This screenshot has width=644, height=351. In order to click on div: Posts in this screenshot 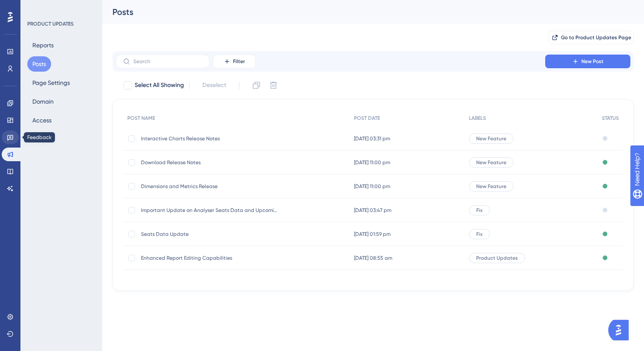, I will do `click(362, 12)`.